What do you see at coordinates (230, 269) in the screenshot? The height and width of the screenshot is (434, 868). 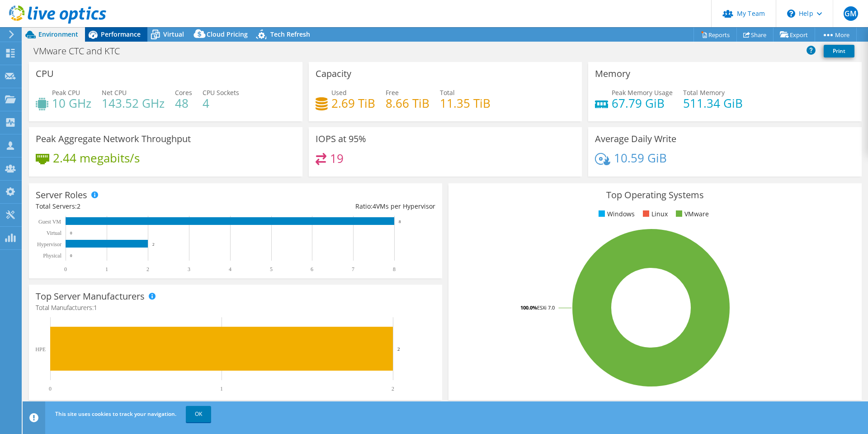 I see `text: 4` at bounding box center [230, 269].